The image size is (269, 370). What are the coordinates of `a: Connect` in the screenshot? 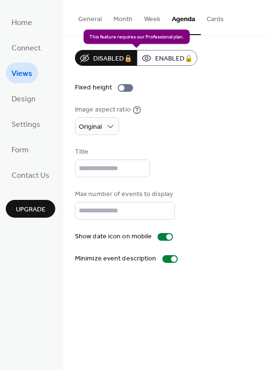 It's located at (26, 47).